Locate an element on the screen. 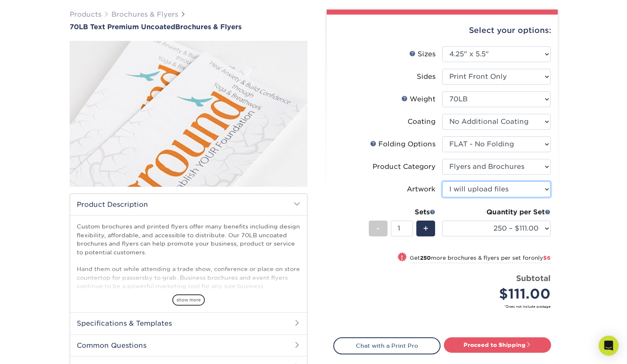 Image resolution: width=627 pixels, height=364 pixels. div: Open Intercom Messenger is located at coordinates (609, 346).